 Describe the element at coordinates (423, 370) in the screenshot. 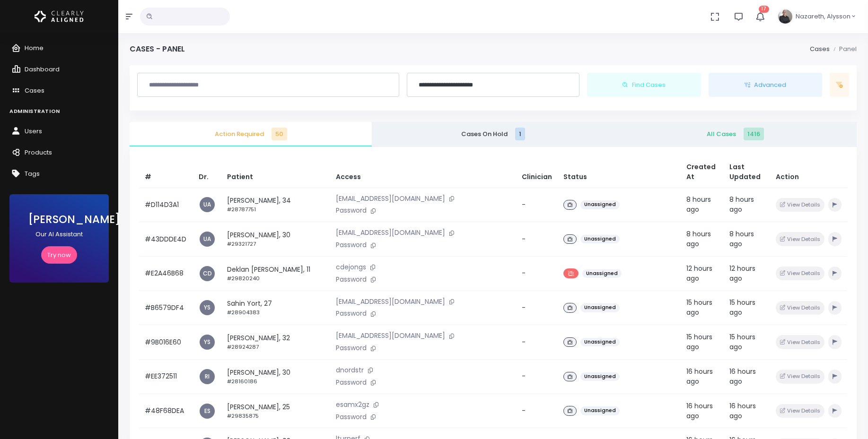

I see `p: dnordstr` at that location.